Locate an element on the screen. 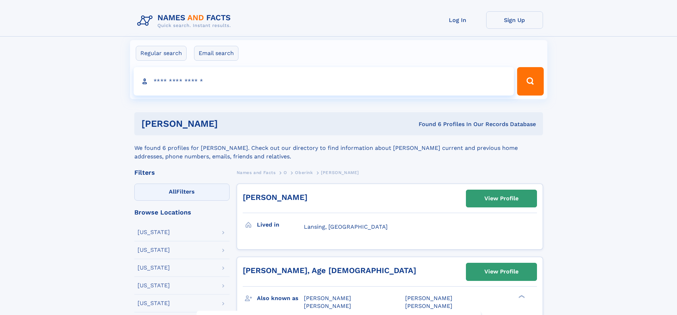 The image size is (677, 315). label: Email search is located at coordinates (216, 53).